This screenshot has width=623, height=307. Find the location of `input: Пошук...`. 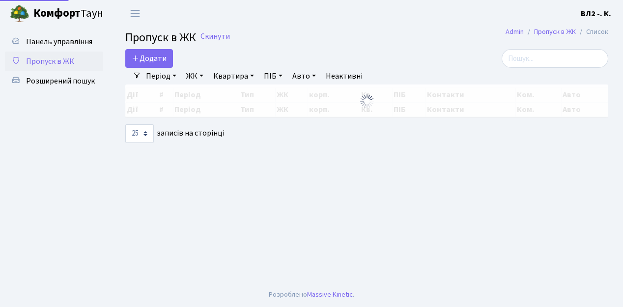

input: Пошук... is located at coordinates (555, 58).